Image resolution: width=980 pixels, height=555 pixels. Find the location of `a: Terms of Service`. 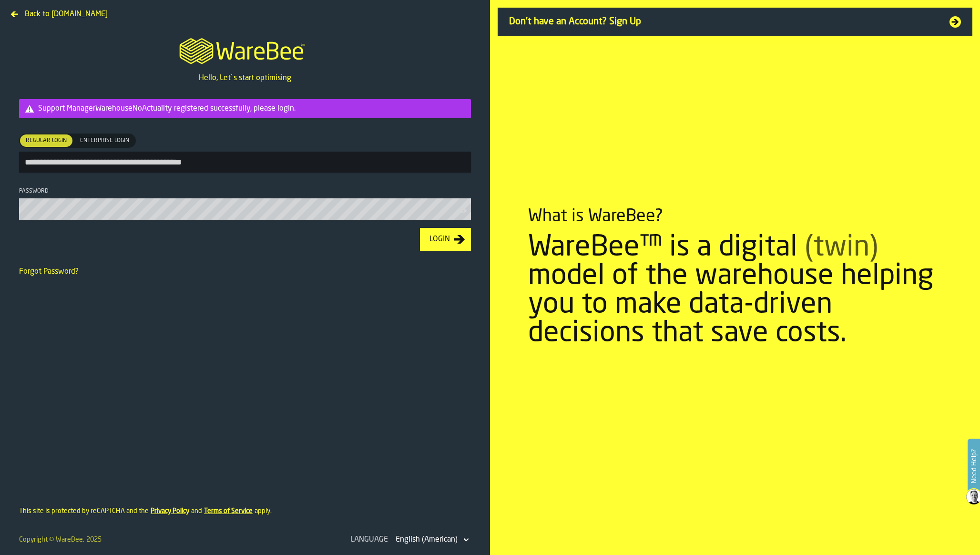

a: Terms of Service is located at coordinates (228, 511).